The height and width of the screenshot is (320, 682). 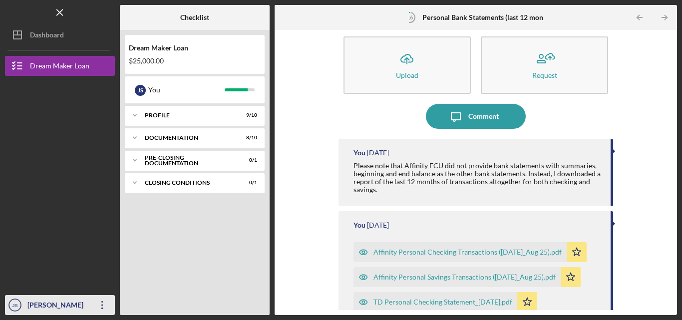 I want to click on div: Pre-Closing Documentation, so click(x=188, y=160).